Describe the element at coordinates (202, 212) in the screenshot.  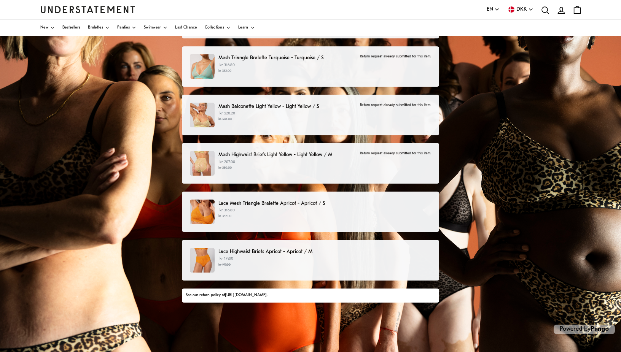
I see `img: ACLA-BRA-015-1.jpg` at that location.